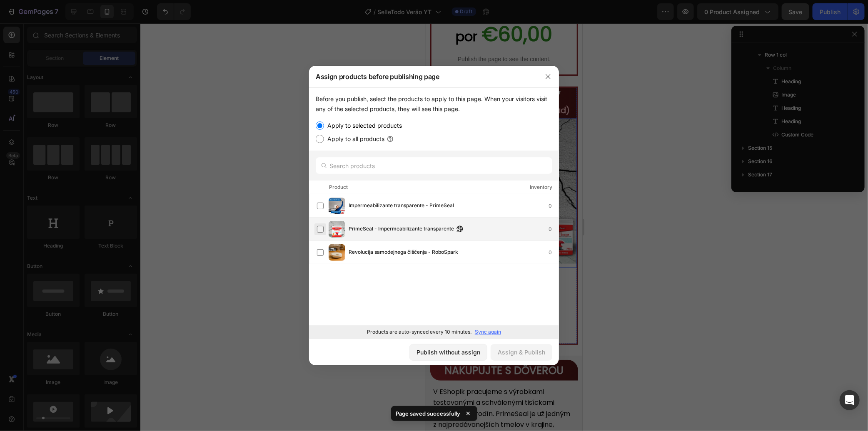 The image size is (868, 431). Describe the element at coordinates (522, 353) in the screenshot. I see `button: Assign & Publish` at that location.